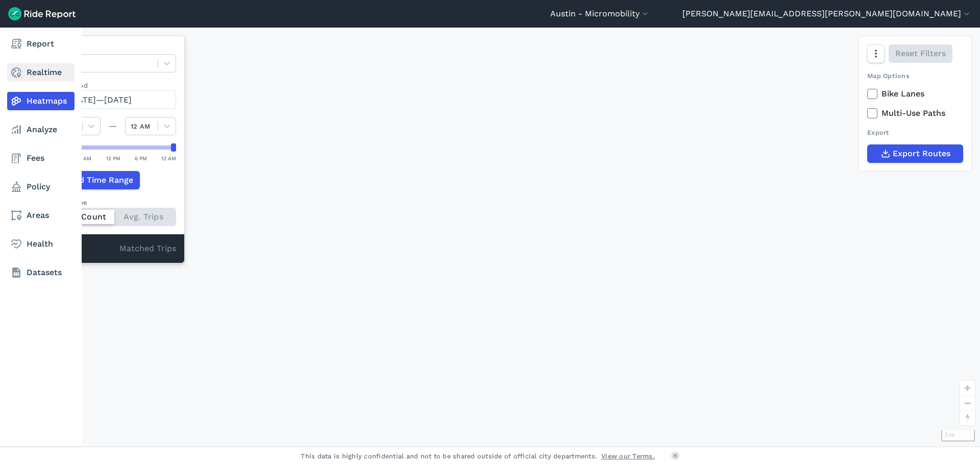  Describe the element at coordinates (141, 158) in the screenshot. I see `div: 6 PM` at that location.